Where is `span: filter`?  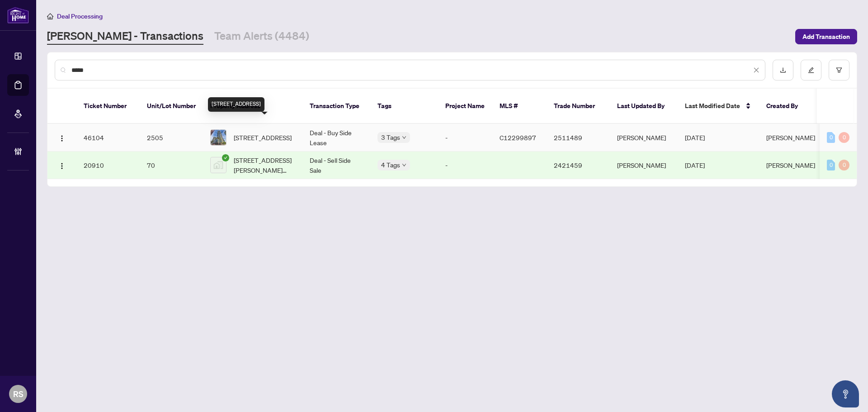
span: filter is located at coordinates (839, 70).